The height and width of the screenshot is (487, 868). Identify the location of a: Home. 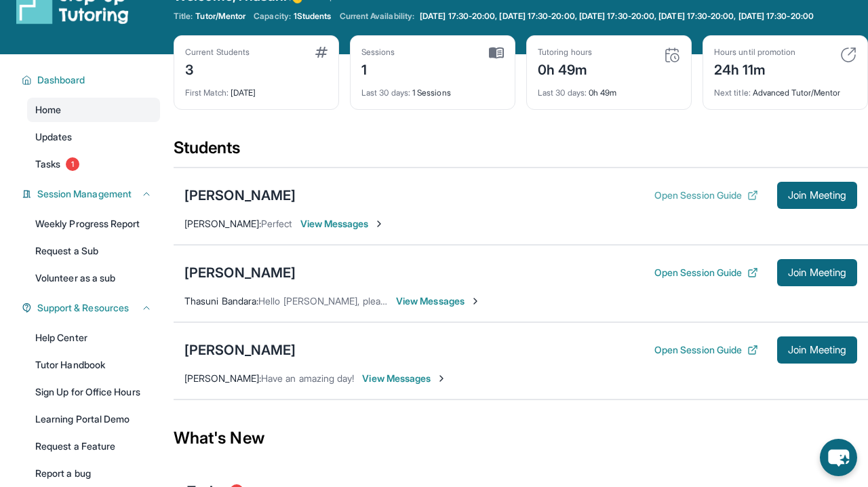
(94, 110).